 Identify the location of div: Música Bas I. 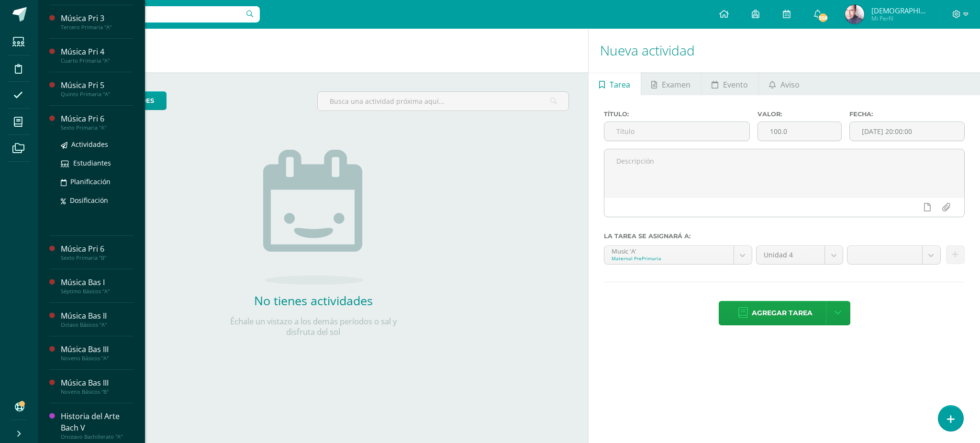
(97, 282).